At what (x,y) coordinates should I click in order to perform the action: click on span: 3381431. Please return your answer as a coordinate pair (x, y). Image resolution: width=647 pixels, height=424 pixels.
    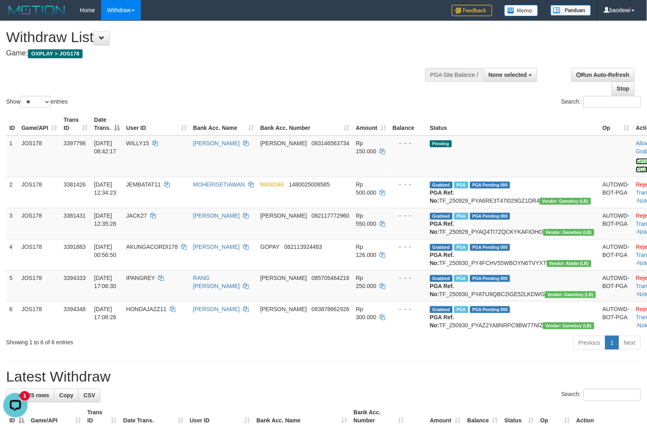
    Looking at the image, I should click on (75, 216).